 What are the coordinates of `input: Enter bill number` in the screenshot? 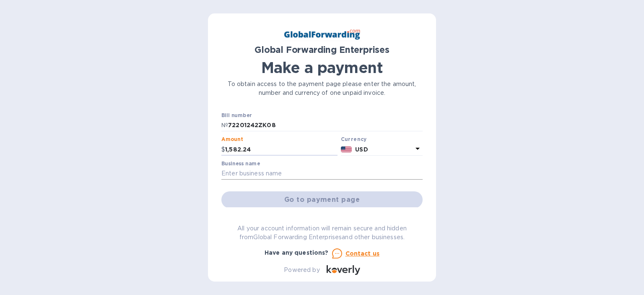 It's located at (325, 125).